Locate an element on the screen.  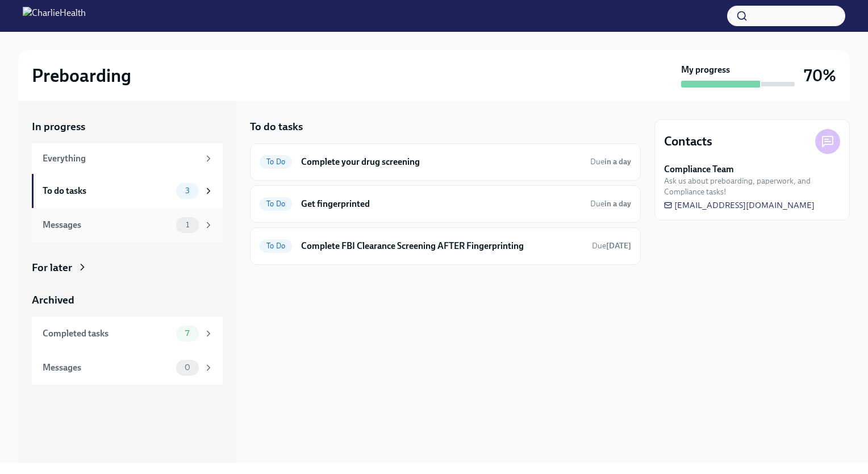
span: 1 is located at coordinates (187, 224).